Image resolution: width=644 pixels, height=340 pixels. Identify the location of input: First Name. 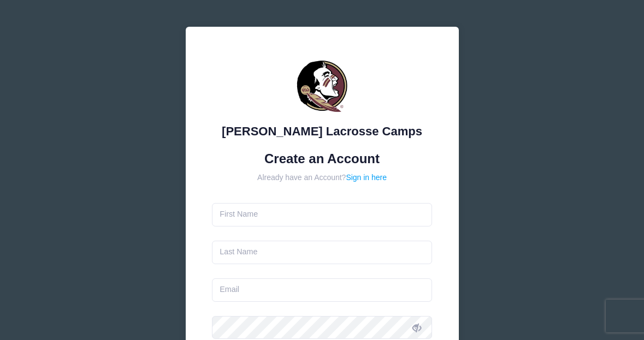
(322, 215).